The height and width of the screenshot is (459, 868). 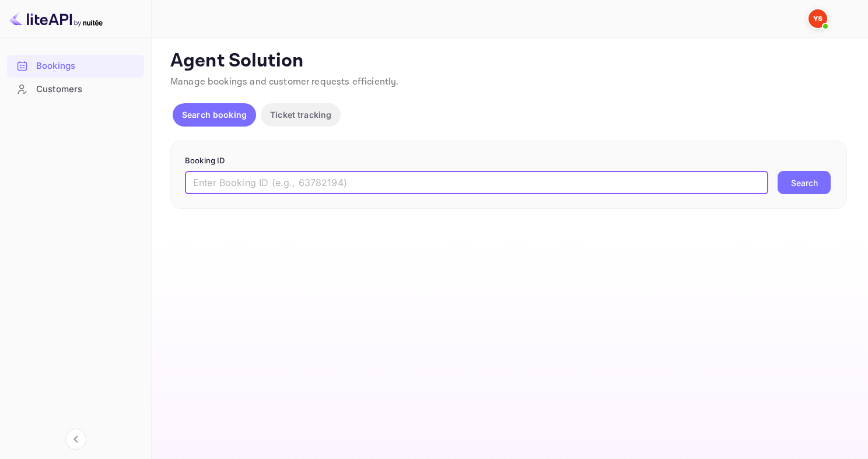 What do you see at coordinates (285, 82) in the screenshot?
I see `span: Manage bookings and customer requests efficiently.` at bounding box center [285, 82].